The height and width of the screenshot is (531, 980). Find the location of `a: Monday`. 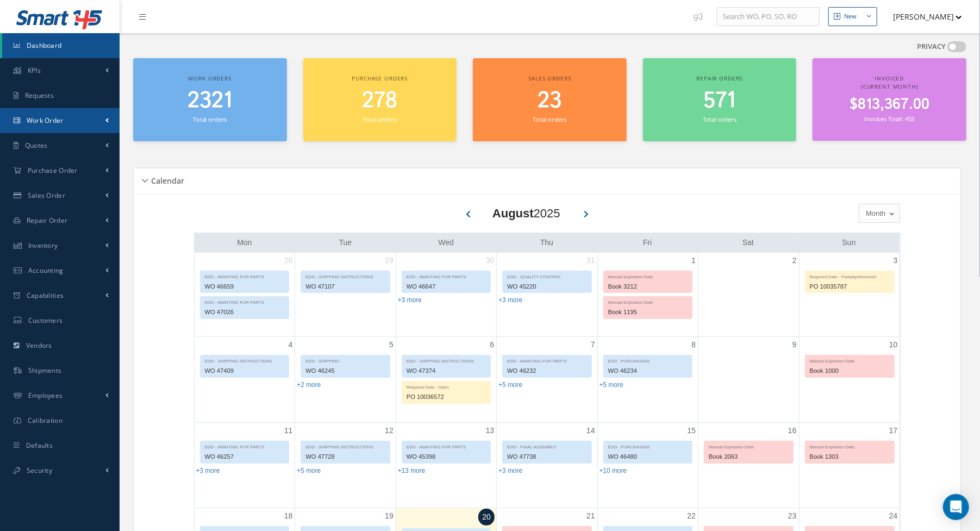

a: Monday is located at coordinates (244, 243).